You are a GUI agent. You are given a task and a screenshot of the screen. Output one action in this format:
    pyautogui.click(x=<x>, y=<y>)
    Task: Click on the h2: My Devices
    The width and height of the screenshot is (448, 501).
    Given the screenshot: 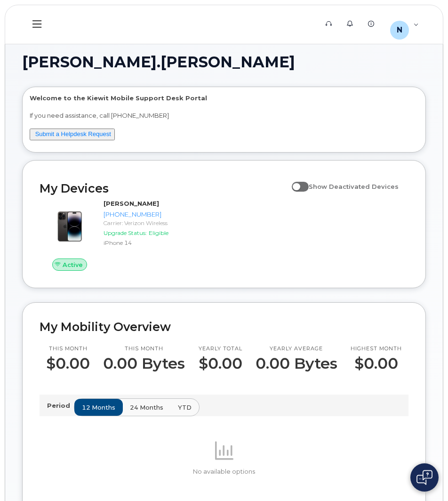 What is the action you would take?
    pyautogui.click(x=163, y=188)
    